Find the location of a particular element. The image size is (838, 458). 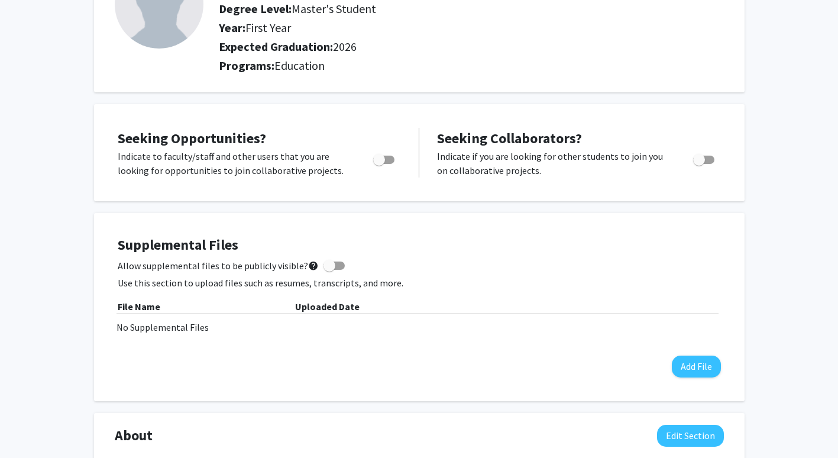

button: Edit About is located at coordinates (690, 435).